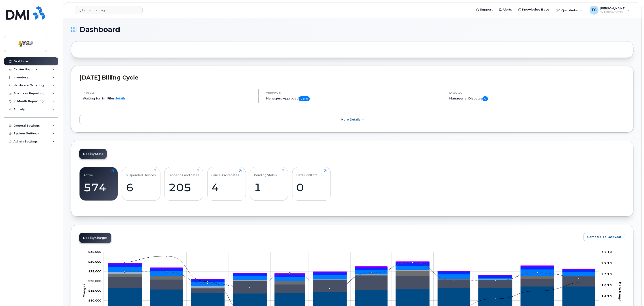 This screenshot has height=306, width=644. What do you see at coordinates (311, 184) in the screenshot?
I see `a: Data Conflicts0` at bounding box center [311, 184].